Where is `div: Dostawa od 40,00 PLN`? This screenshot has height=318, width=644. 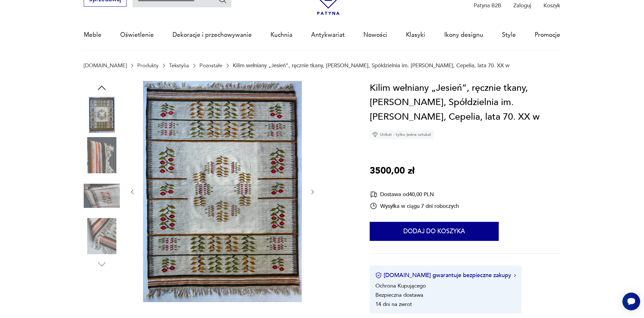
div: Dostawa od 40,00 PLN is located at coordinates (414, 194).